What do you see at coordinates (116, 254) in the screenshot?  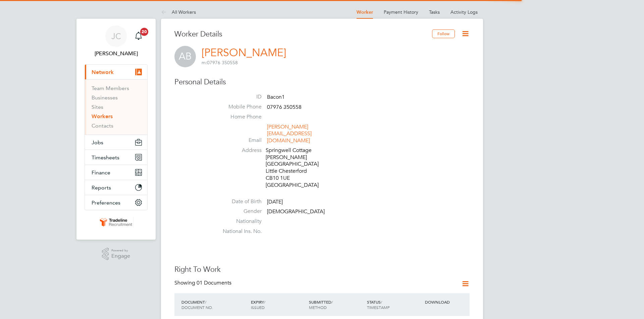 I see `a: Powered byEngage` at bounding box center [116, 254].